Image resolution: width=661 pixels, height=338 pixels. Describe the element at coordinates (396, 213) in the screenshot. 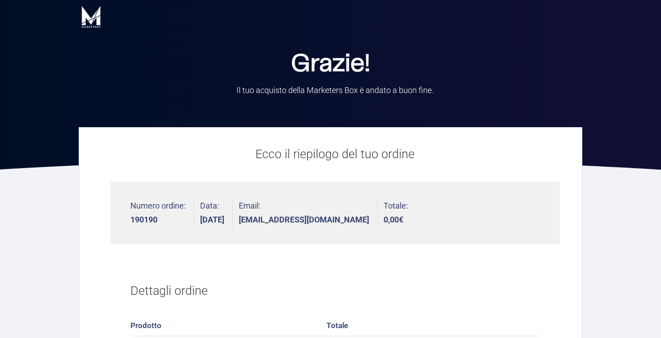

I see `li: Totale:` at that location.